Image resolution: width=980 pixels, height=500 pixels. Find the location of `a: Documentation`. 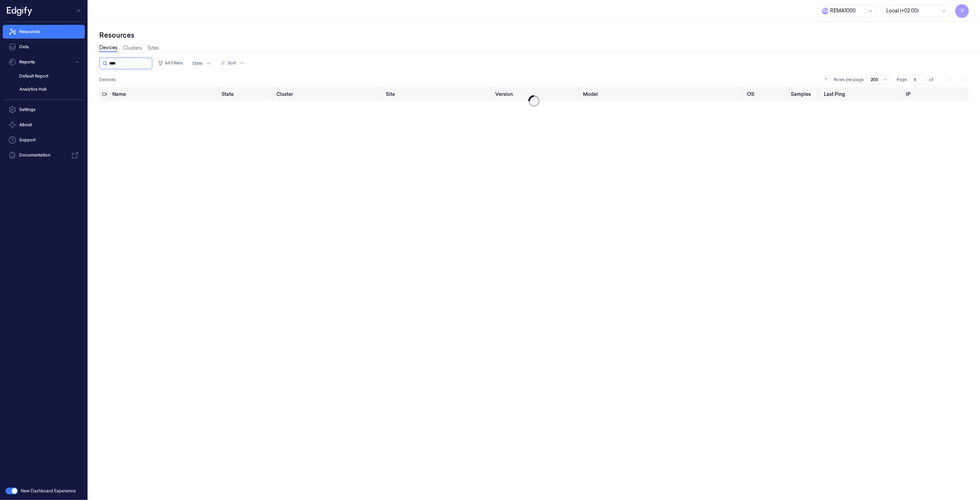

a: Documentation is located at coordinates (44, 155).